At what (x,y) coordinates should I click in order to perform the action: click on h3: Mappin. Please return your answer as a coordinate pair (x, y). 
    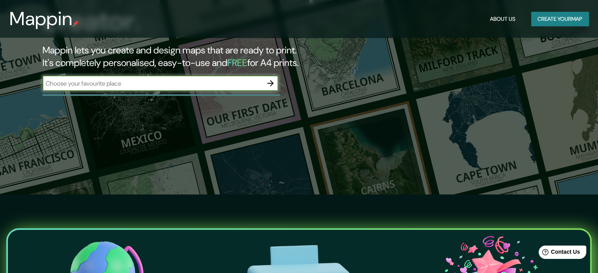
    Looking at the image, I should click on (41, 19).